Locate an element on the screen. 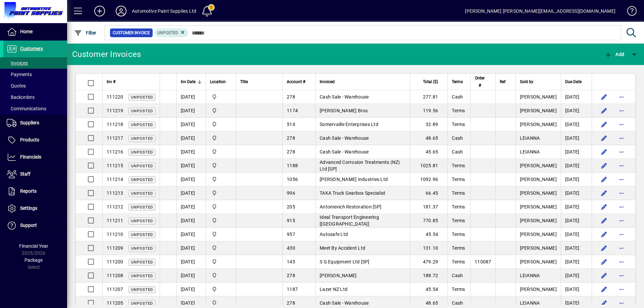  span: 1187 is located at coordinates (292, 289).